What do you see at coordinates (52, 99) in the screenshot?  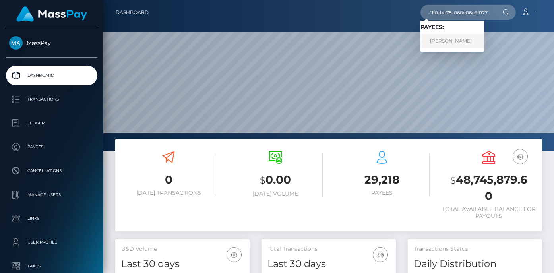 I see `a: Transactions` at bounding box center [52, 99].